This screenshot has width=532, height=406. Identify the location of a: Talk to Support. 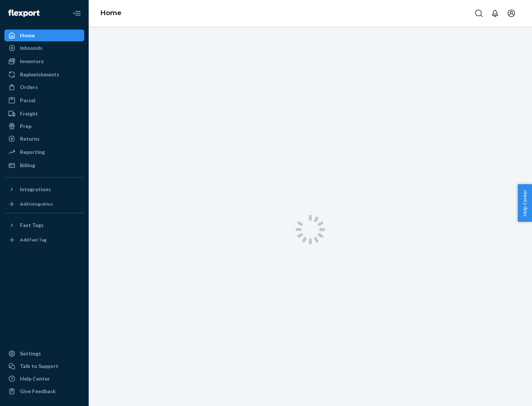
(44, 366).